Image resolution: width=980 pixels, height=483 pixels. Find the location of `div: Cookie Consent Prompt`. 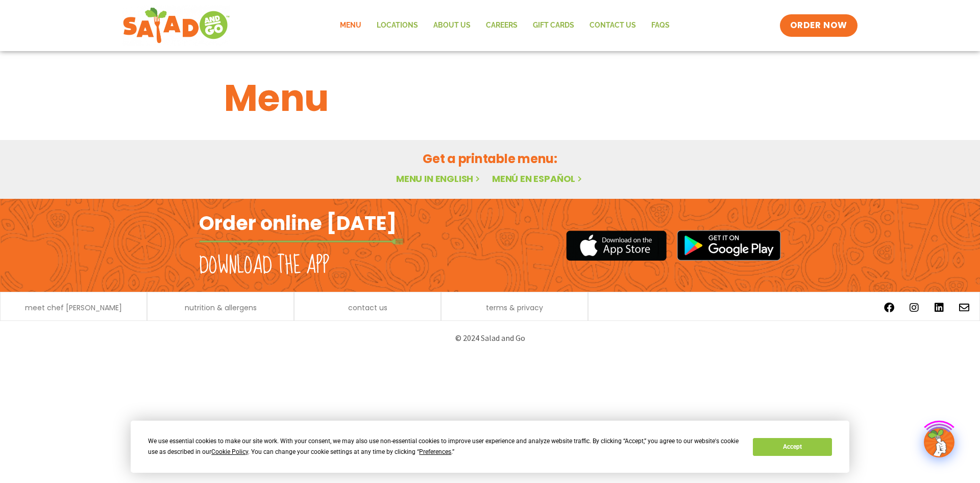

div: Cookie Consent Prompt is located at coordinates (490, 446).